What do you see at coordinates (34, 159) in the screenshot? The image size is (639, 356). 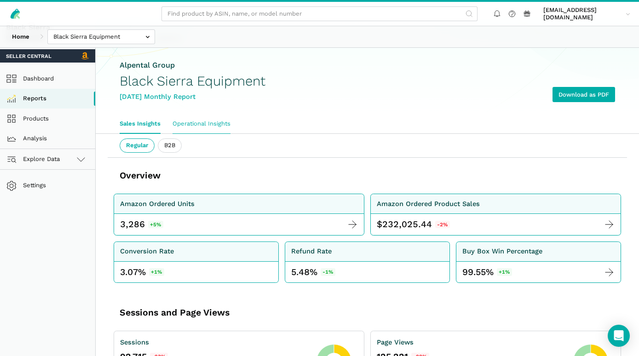 I see `span: Explore Data` at bounding box center [34, 159].